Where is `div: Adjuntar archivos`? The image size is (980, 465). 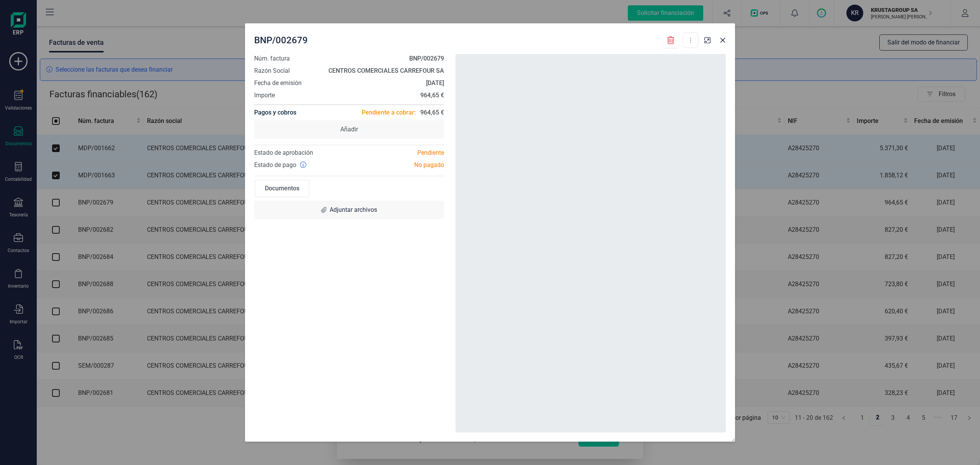 div: Adjuntar archivos is located at coordinates (350, 210).